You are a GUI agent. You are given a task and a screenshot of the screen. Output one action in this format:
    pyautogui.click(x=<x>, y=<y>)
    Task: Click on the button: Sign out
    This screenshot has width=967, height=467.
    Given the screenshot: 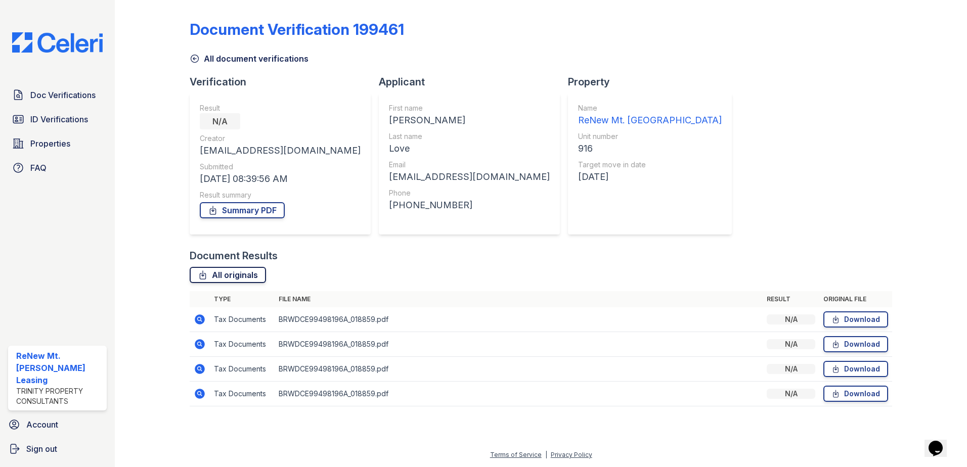 What is the action you would take?
    pyautogui.click(x=57, y=449)
    